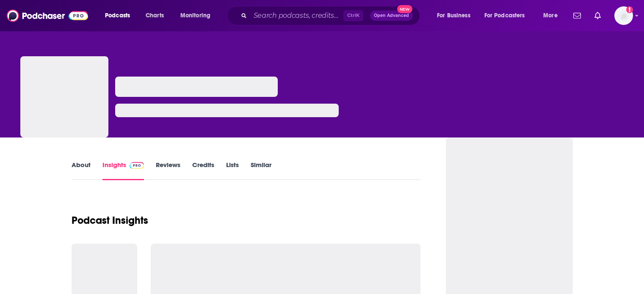 This screenshot has width=644, height=294. Describe the element at coordinates (624, 15) in the screenshot. I see `img: User Profile` at that location.